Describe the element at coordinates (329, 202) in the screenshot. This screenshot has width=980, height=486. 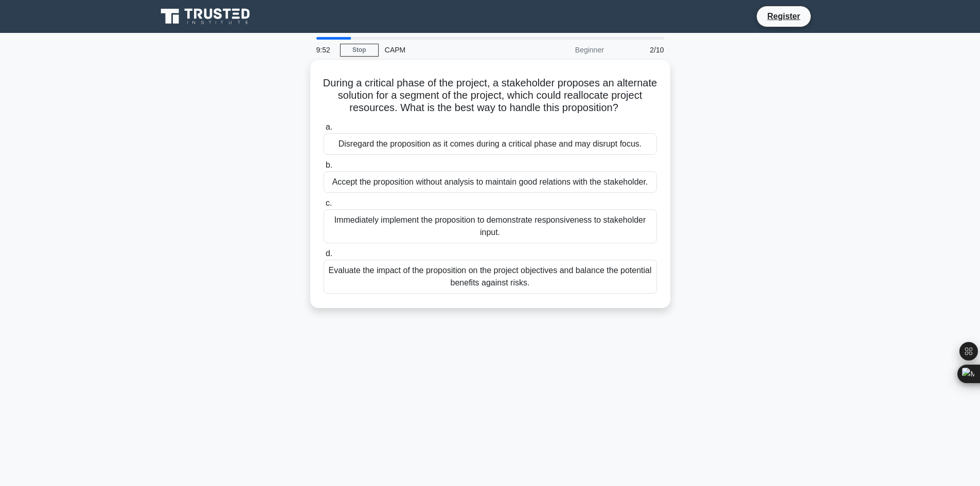
I see `span: c.` at that location.